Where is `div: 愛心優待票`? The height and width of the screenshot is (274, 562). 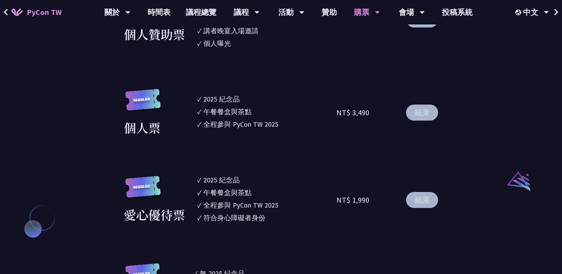 div: 愛心優待票 is located at coordinates (154, 215).